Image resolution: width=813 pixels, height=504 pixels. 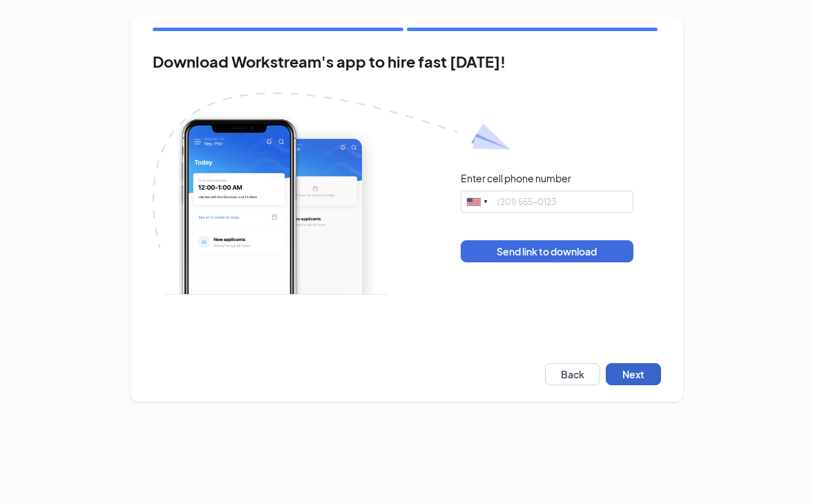 What do you see at coordinates (477, 201) in the screenshot?
I see `div: United States: +1` at bounding box center [477, 201].